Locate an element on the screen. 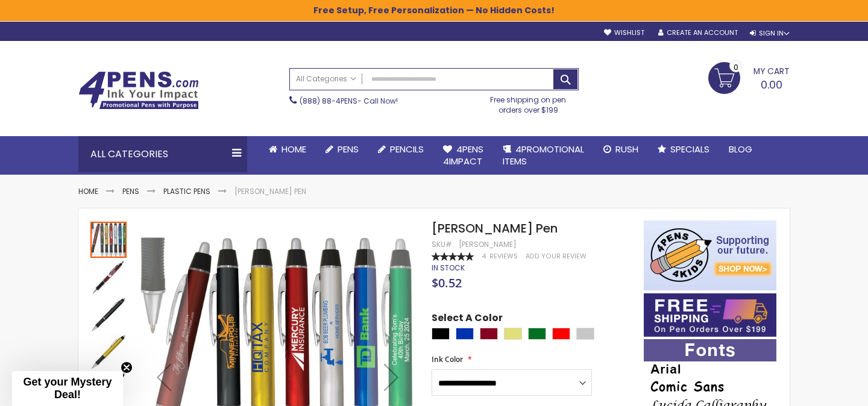 The width and height of the screenshot is (868, 406). span: 0 is located at coordinates (736, 67).